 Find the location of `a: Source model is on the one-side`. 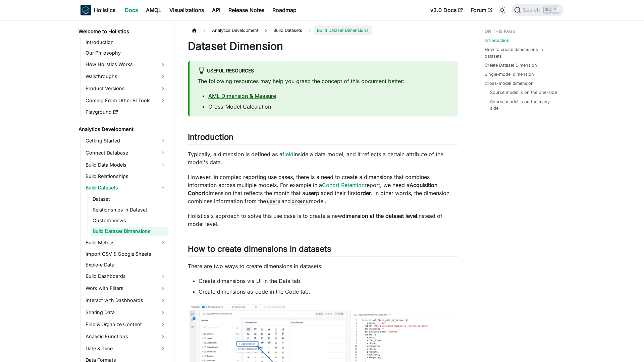

a: Source model is on the one-side is located at coordinates (524, 92).